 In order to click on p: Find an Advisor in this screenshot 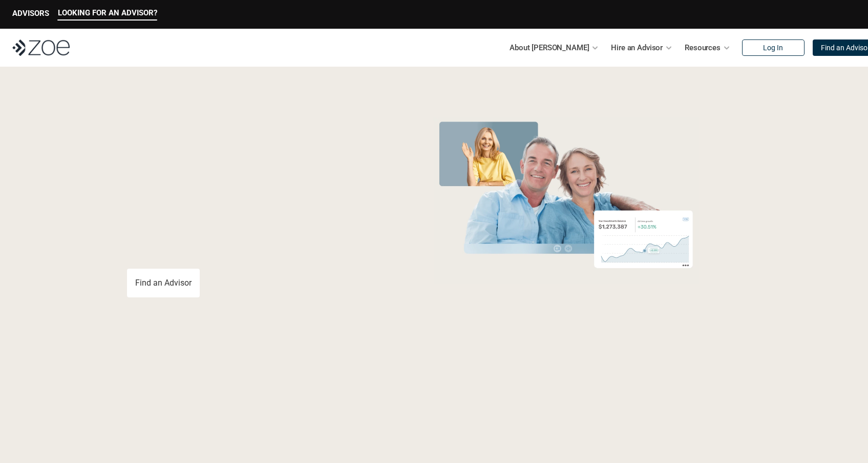, I will do `click(164, 282)`.